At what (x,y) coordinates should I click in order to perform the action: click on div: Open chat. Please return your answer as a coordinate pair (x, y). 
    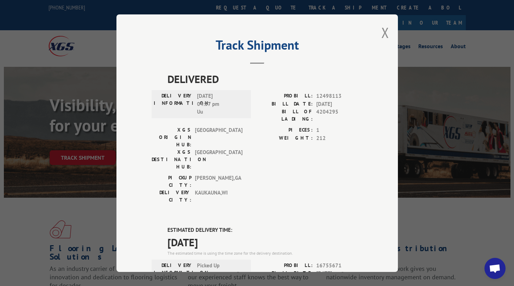
    Looking at the image, I should click on (495, 269).